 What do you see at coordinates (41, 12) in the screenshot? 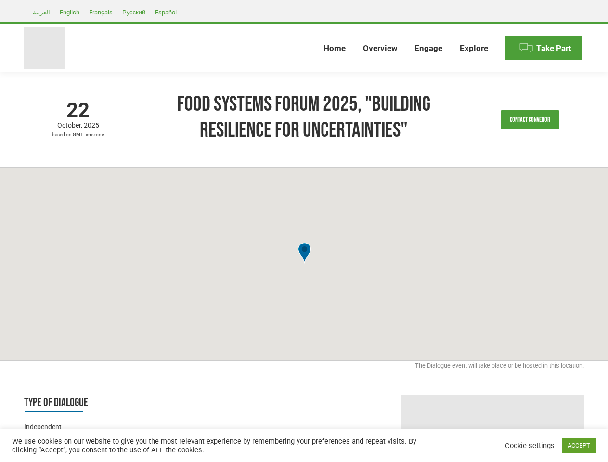
I see `span: العربية` at bounding box center [41, 12].